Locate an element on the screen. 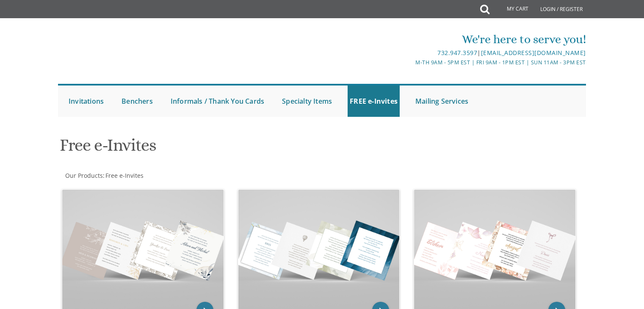 The height and width of the screenshot is (309, 644). a: Informals / Thank You Cards is located at coordinates (217, 101).